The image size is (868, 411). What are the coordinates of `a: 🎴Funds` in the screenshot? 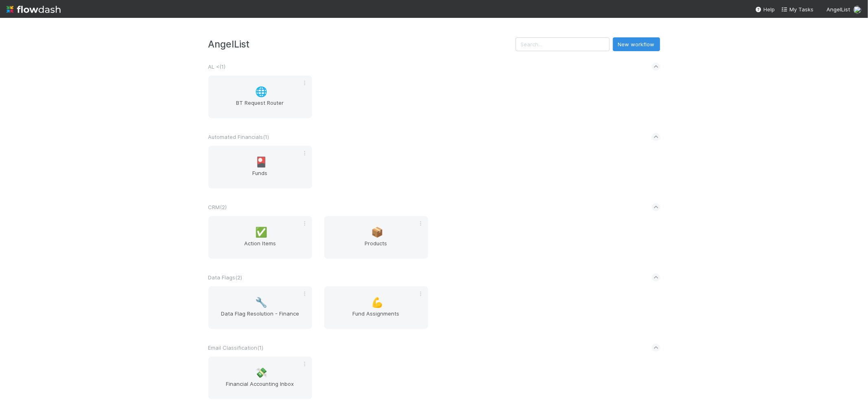 It's located at (260, 167).